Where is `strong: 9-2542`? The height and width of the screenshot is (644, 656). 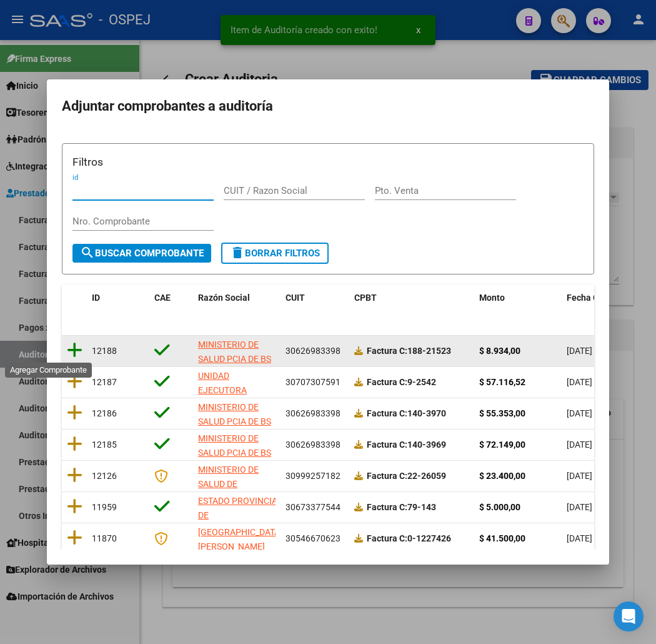 strong: 9-2542 is located at coordinates (401, 381).